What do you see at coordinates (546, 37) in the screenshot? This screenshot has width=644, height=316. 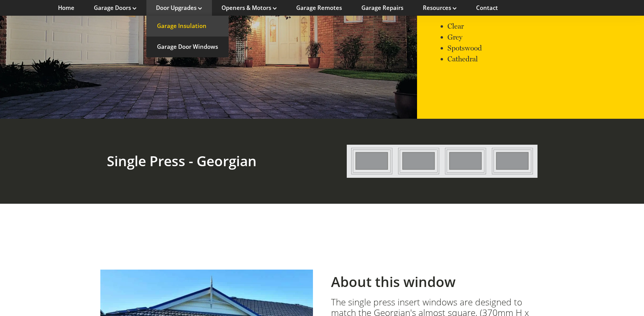 I see `p: Grey` at bounding box center [546, 37].